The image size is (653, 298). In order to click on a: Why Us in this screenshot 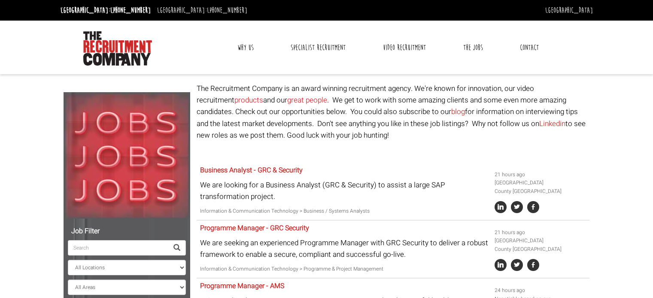, I will do `click(245, 48)`.